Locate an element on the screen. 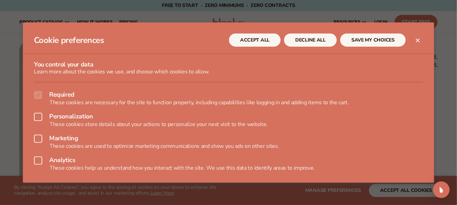  h3: You control your data is located at coordinates (228, 65).